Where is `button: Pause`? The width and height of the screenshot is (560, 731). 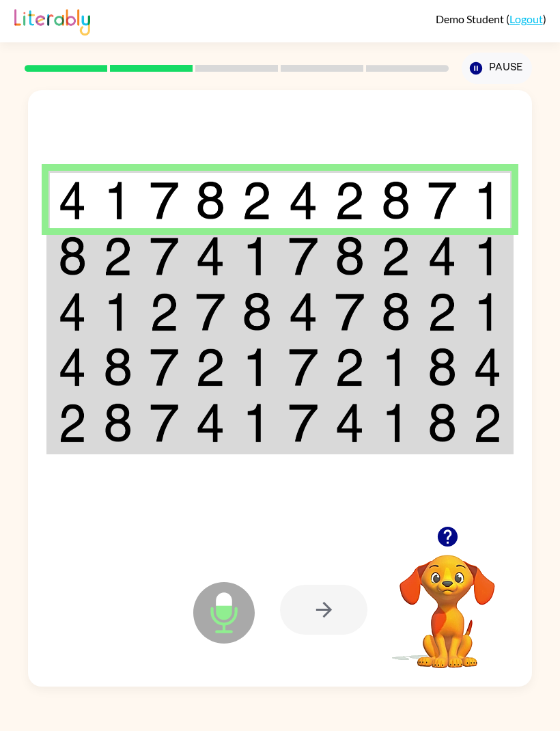 button: Pause is located at coordinates (497, 69).